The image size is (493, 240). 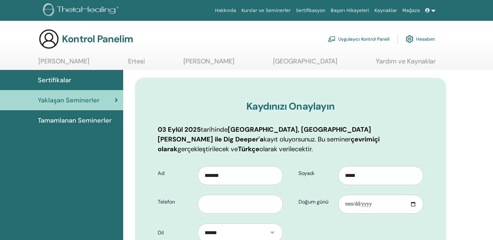 What do you see at coordinates (175, 202) in the screenshot?
I see `label: Telefon` at bounding box center [175, 202].